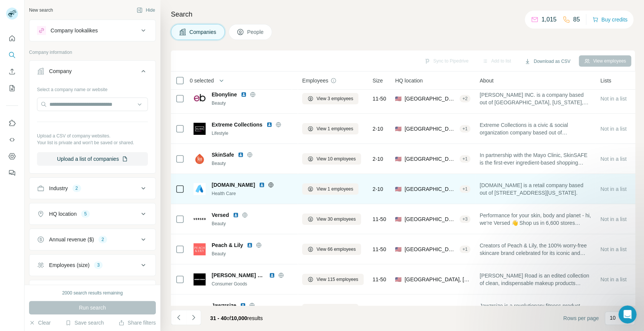 The width and height of the screenshot is (644, 331). I want to click on button: Quick start, so click(12, 38).